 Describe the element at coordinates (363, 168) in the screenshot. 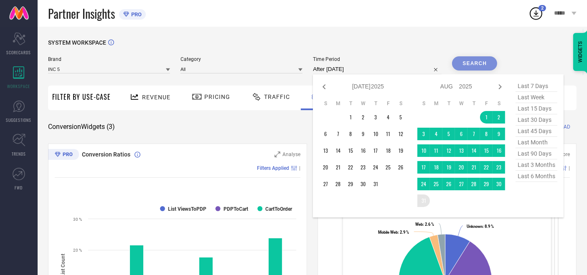

I see `td: Wed Jul 23 2025` at that location.